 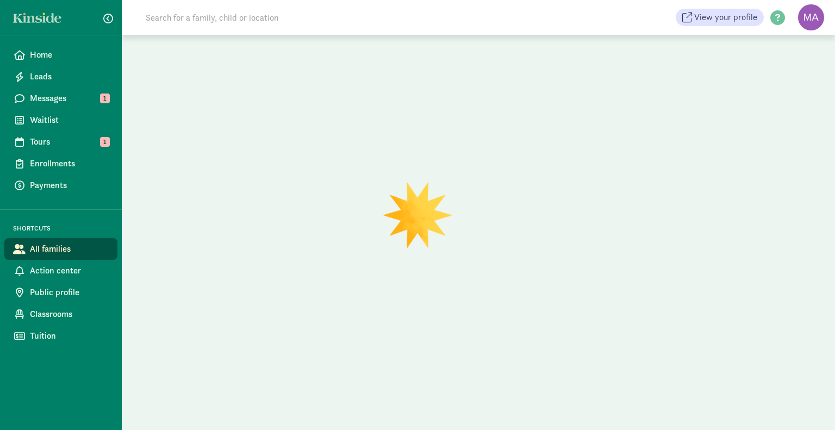 I want to click on input: Search for a family, child or location, so click(x=291, y=17).